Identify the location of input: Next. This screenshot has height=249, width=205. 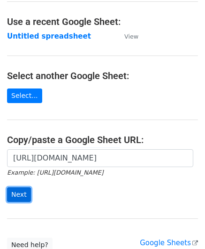
(19, 194).